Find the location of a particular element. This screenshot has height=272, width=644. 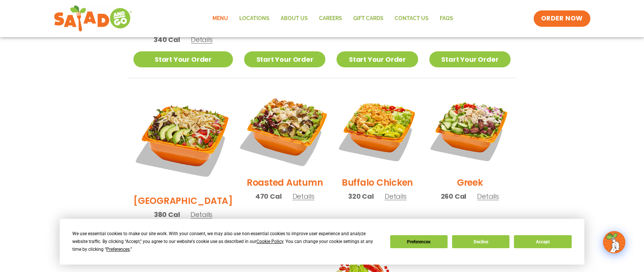

span: 380 Cal is located at coordinates (167, 214).